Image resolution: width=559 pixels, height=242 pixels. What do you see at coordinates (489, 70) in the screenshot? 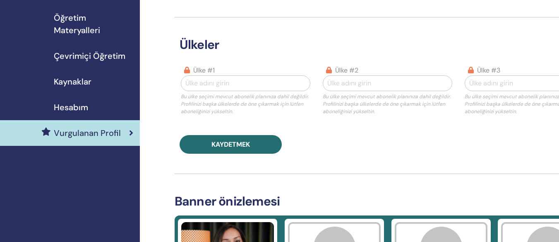
I see `label: ülke #3` at bounding box center [489, 70].